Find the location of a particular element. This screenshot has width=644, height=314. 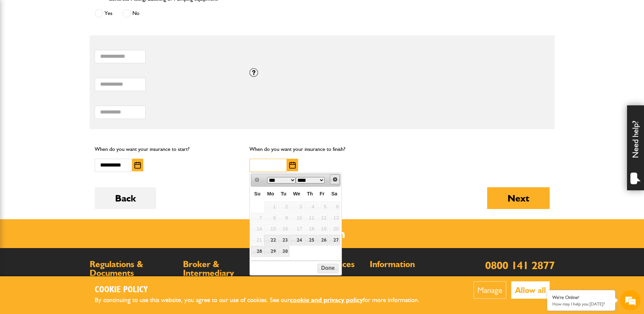

span: Thursday is located at coordinates (310, 194).